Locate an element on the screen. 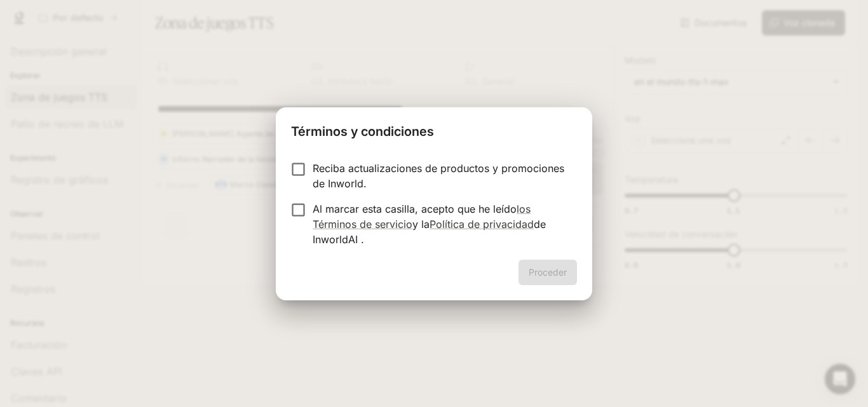 This screenshot has height=407, width=868. a: los Términos de servicio is located at coordinates (422, 217).